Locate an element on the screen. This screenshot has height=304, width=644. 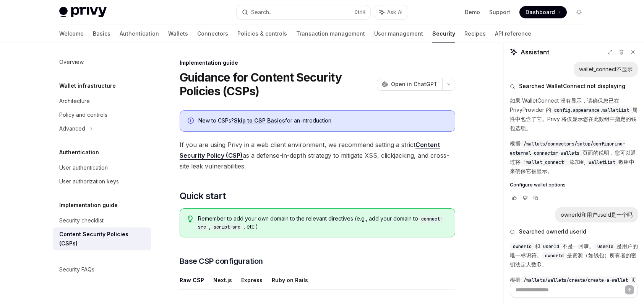
a: Content Security Policies (CSPs) is located at coordinates (102, 239).